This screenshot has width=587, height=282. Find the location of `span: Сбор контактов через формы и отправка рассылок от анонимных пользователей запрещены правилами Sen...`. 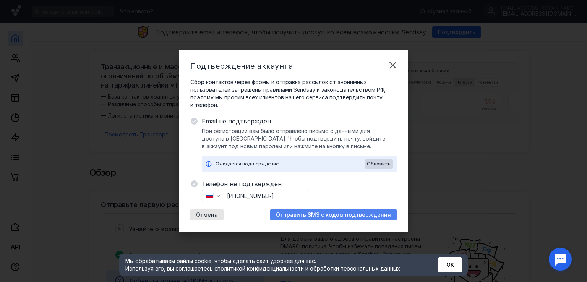

span: Сбор контактов через формы и отправка рассылок от анонимных пользователей запрещены правилами Sen... is located at coordinates (293, 94).